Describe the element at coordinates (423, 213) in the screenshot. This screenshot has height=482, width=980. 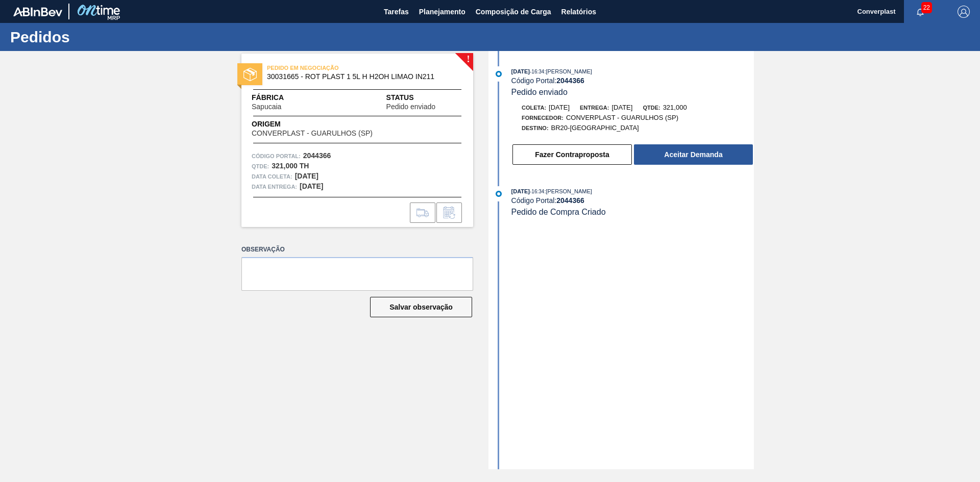
I see `div: Ir para Composição de Carga` at that location.